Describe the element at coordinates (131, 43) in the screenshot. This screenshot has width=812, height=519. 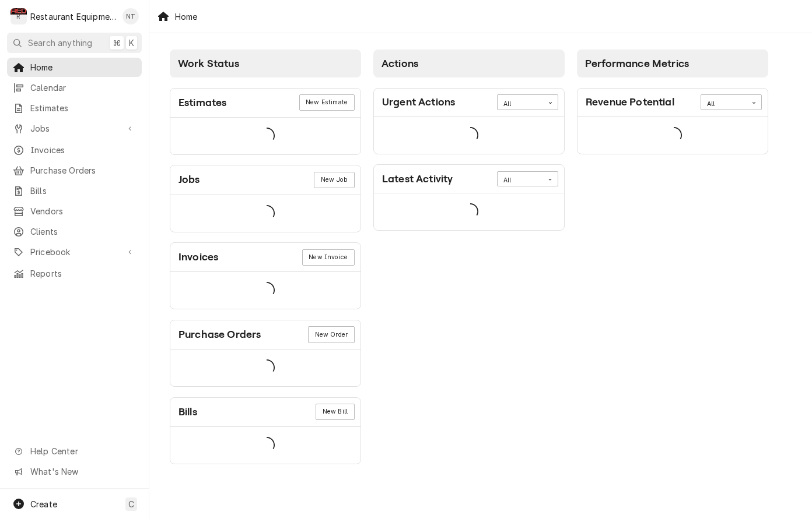
I see `span: K` at that location.